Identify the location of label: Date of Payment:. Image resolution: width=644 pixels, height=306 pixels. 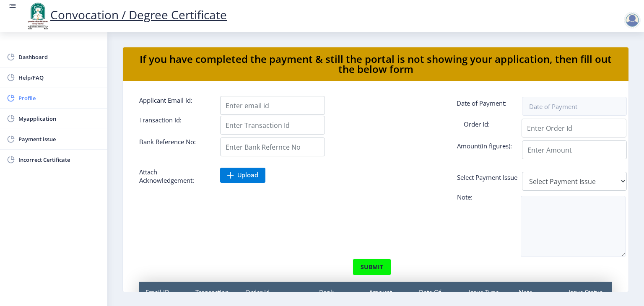
(491, 106).